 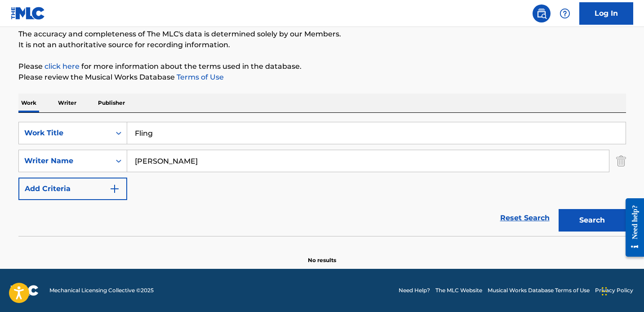 I want to click on img: MLC Logo, so click(x=28, y=13).